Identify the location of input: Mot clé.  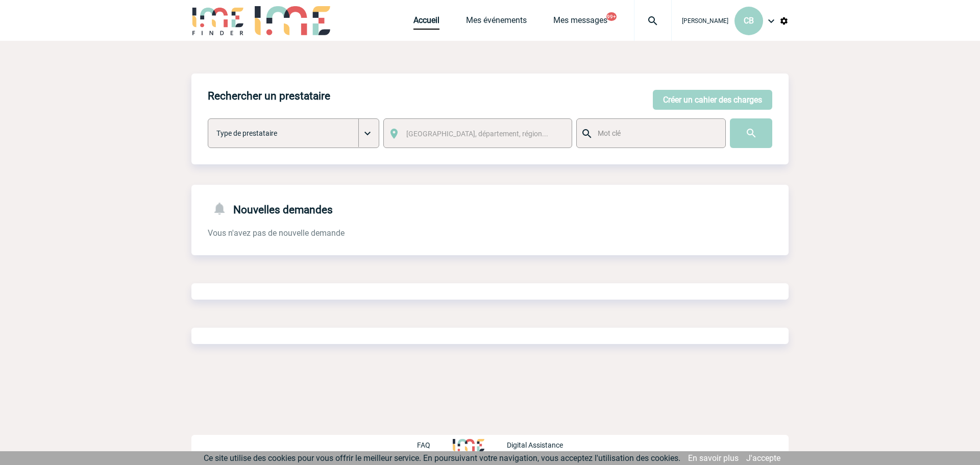
(655, 133).